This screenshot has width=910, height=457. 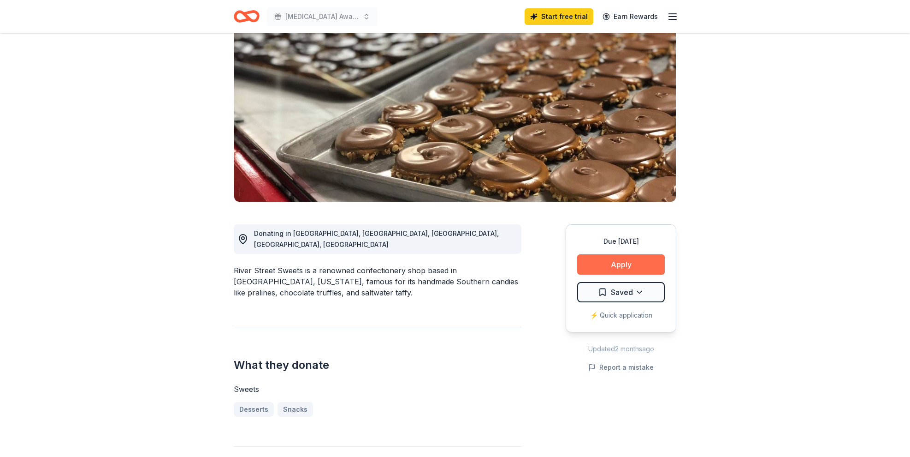 I want to click on div: Updated 2 months ago, so click(x=621, y=349).